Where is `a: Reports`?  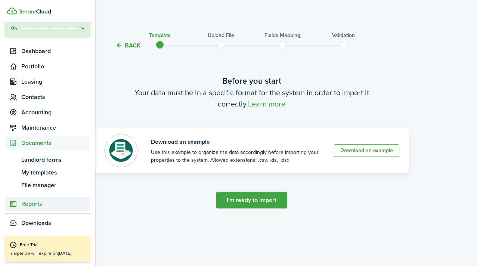
a: Reports is located at coordinates (47, 204).